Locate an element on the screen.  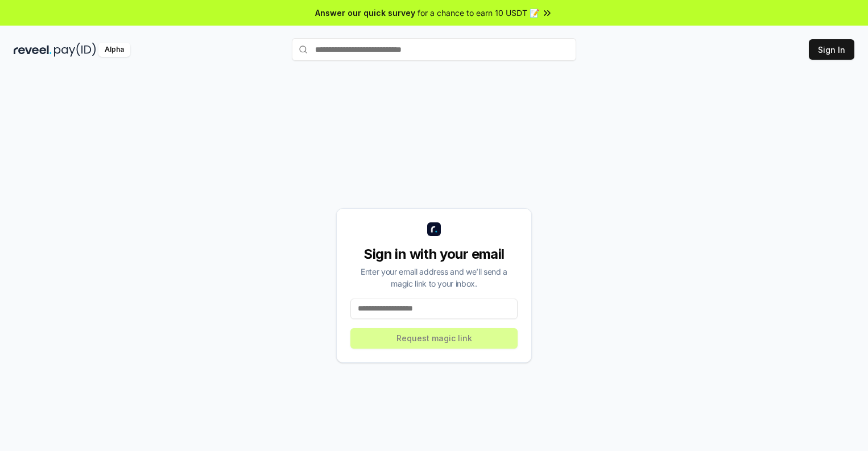
div: Sign in with your email is located at coordinates (434, 254).